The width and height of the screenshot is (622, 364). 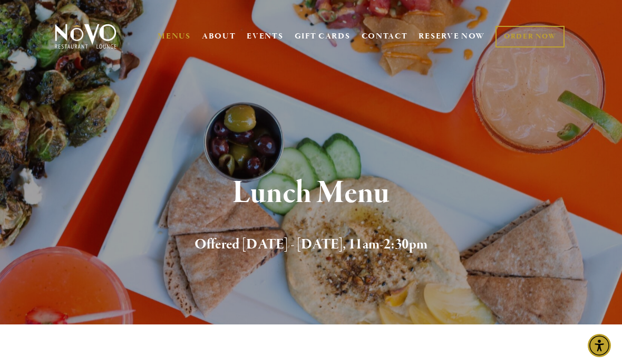 I want to click on img: Novo Restaurant &amp; Lounge, so click(x=85, y=37).